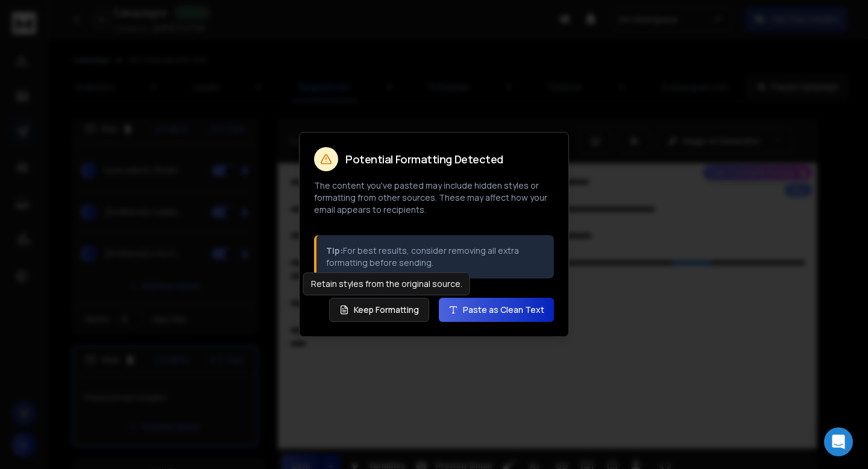  I want to click on p: For best results, consider removing all extra formatting before sending., so click(435, 257).